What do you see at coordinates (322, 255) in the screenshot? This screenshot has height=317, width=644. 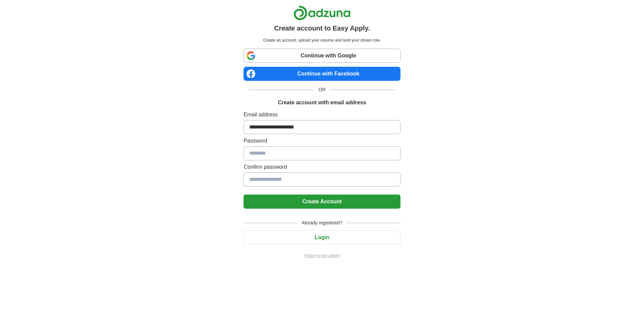 I see `p: Return to job advert` at bounding box center [322, 255].